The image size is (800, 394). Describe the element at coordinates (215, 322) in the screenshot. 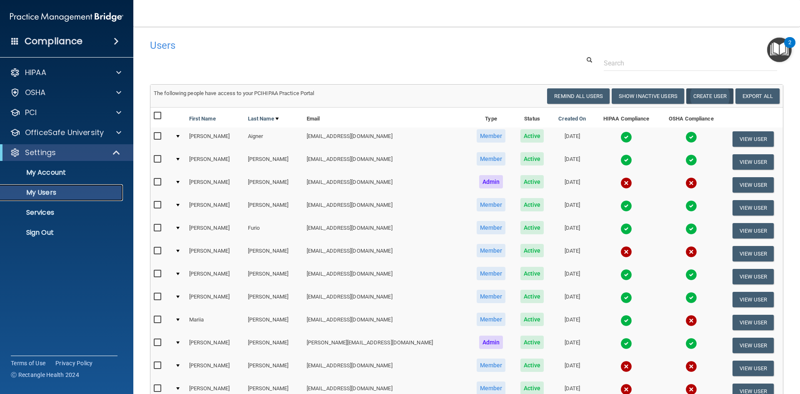

I see `td: Mariia` at that location.